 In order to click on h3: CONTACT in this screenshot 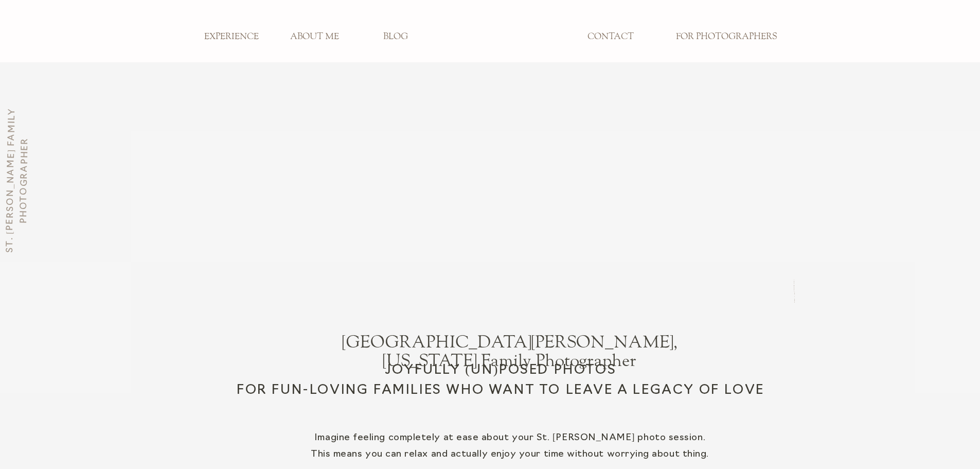, I will do `click(611, 37)`.